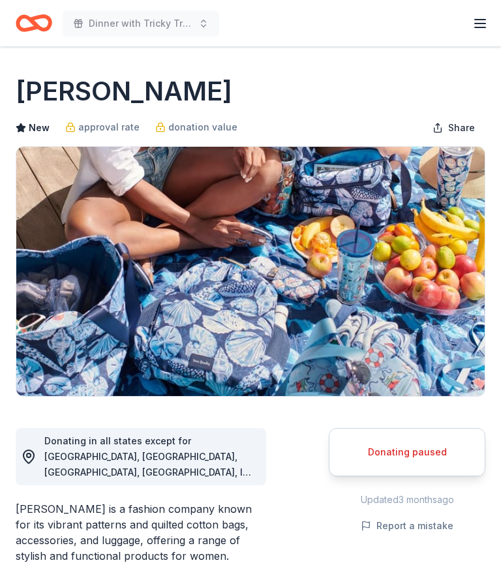 This screenshot has width=501, height=582. What do you see at coordinates (407, 452) in the screenshot?
I see `div: Donating paused` at bounding box center [407, 452].